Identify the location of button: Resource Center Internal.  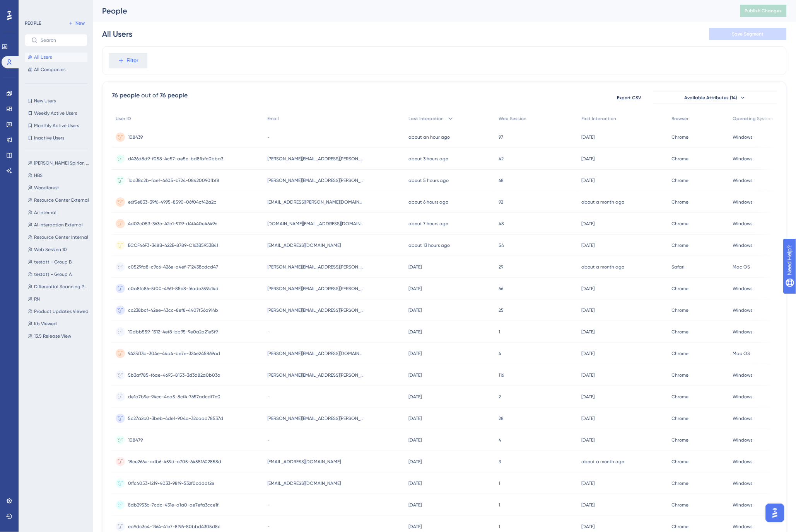
(58, 237).